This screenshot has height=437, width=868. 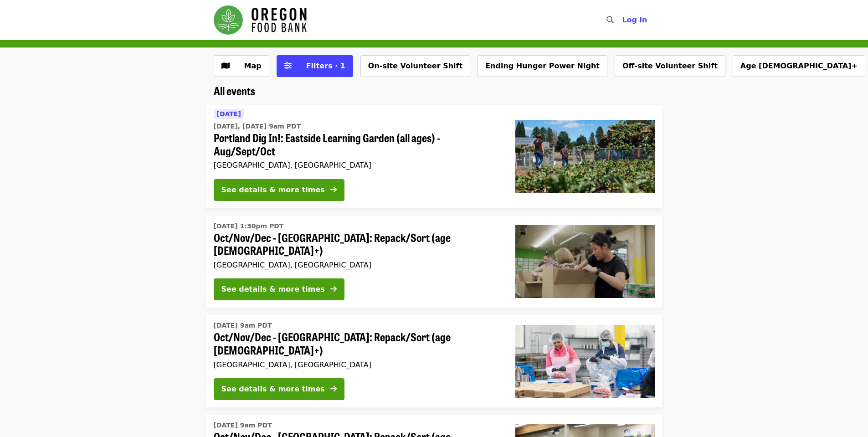 I want to click on img: Oct/Nov/Dec - Portland: Repack/Sort (age 8+) organized by Oregon Food Bank, so click(x=585, y=262).